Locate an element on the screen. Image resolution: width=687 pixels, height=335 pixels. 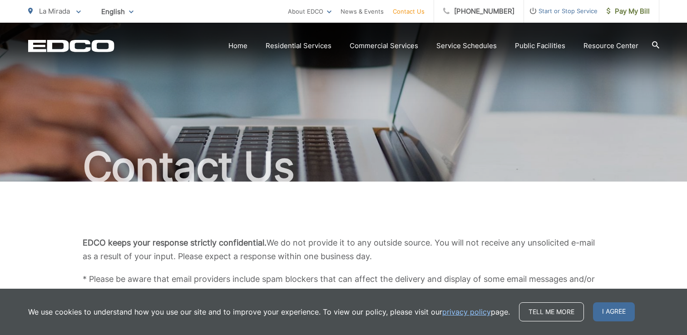
a: Resource Center is located at coordinates (611, 46).